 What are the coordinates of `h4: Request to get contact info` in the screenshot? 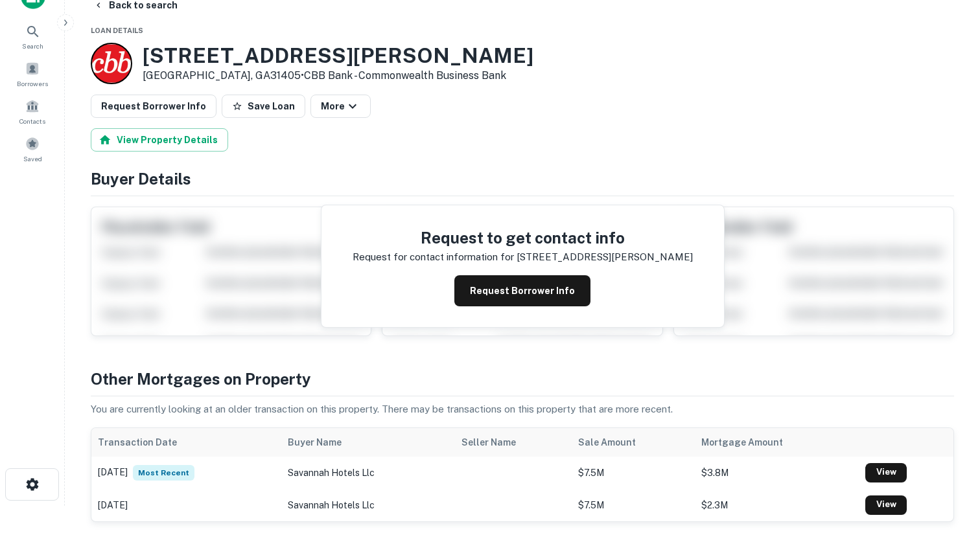 It's located at (522, 238).